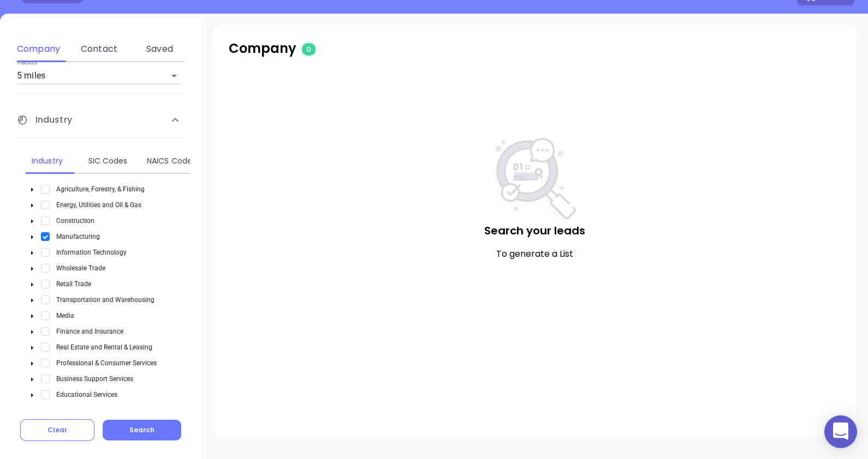 Image resolution: width=868 pixels, height=459 pixels. I want to click on button: Search, so click(142, 430).